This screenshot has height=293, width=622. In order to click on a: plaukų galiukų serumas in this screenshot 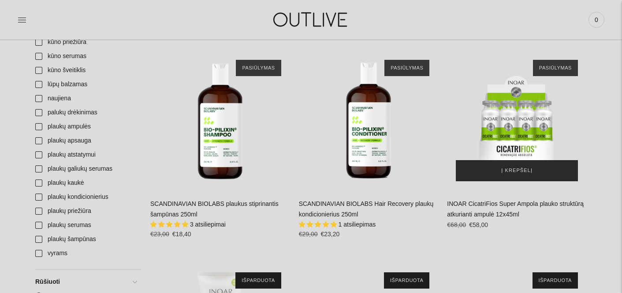, I will do `click(85, 169)`.